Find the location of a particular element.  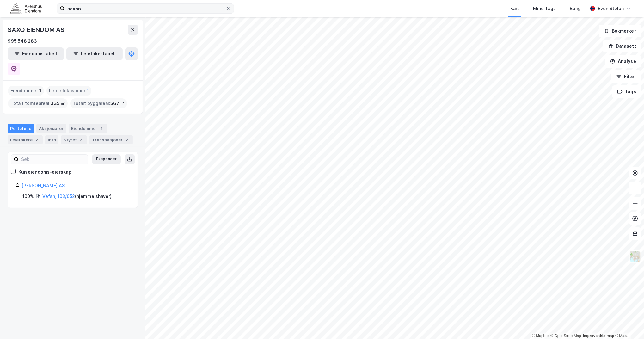

div: 995 548 283 is located at coordinates (22, 41).